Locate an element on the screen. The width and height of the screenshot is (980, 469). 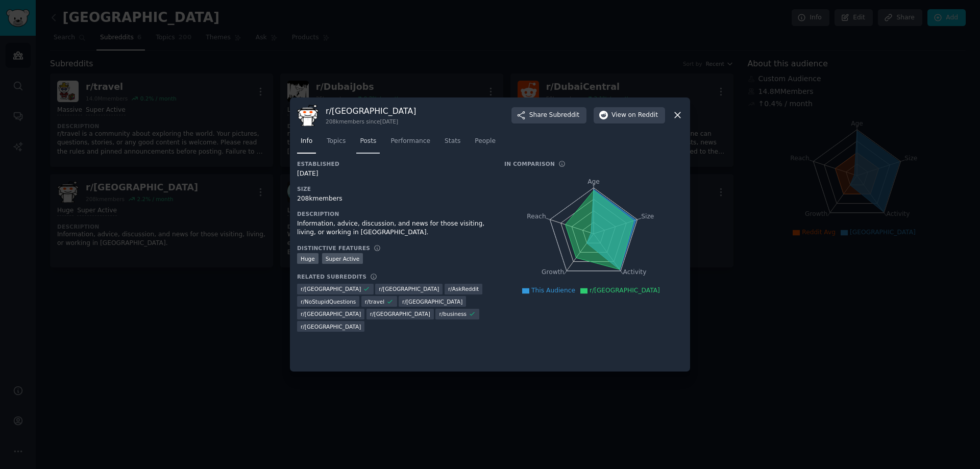
button: ShareSubreddit is located at coordinates (549, 115).